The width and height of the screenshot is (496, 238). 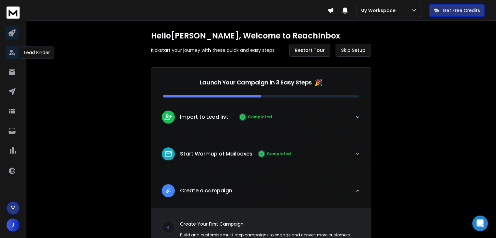 What do you see at coordinates (266, 235) in the screenshot?
I see `p: Build and customise multi-step campaigns to engage and convert more customers.` at bounding box center [266, 235].